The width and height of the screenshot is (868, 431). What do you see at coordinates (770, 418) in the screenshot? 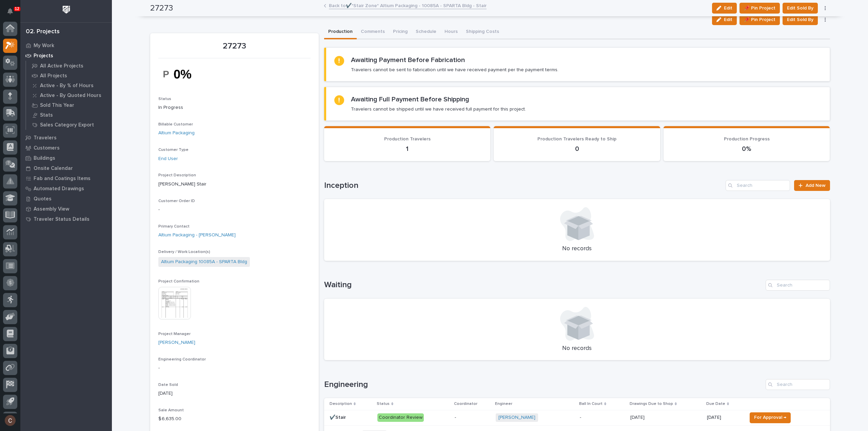
I see `button: For Approval →` at bounding box center [770, 418].